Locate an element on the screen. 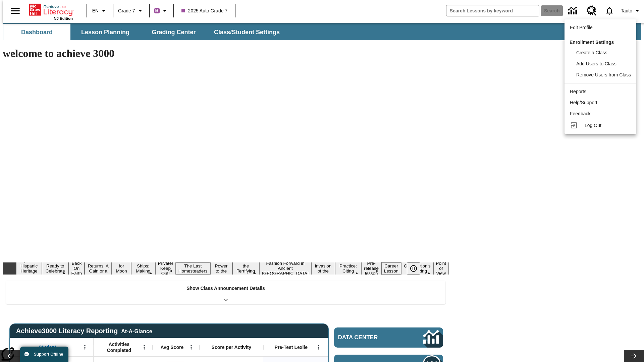 The image size is (644, 362). body: Maximum 600 characters Press Escape to exit toolbar Press Alt + F10 to reach toolbar is located at coordinates (51, 8).